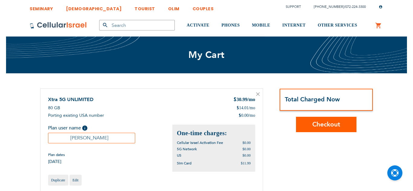  I want to click on strong: Total Charged Now, so click(312, 99).